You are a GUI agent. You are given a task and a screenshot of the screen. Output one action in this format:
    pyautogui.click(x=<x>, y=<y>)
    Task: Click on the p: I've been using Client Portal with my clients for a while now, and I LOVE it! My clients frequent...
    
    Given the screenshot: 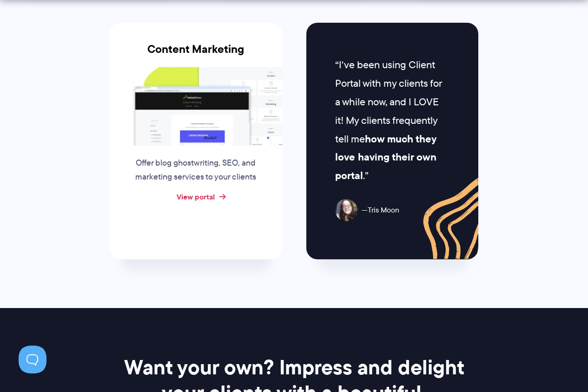 What is the action you would take?
    pyautogui.click(x=392, y=120)
    